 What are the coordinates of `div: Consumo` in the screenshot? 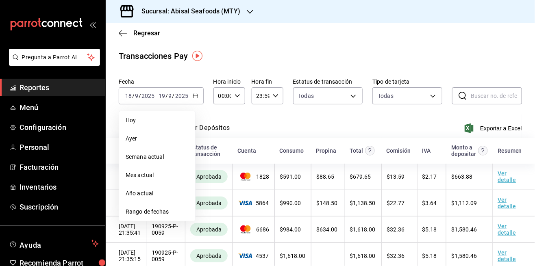 It's located at (292, 151).